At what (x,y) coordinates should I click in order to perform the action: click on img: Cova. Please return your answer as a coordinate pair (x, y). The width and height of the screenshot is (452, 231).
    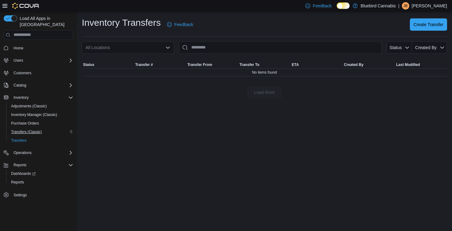
    Looking at the image, I should click on (26, 6).